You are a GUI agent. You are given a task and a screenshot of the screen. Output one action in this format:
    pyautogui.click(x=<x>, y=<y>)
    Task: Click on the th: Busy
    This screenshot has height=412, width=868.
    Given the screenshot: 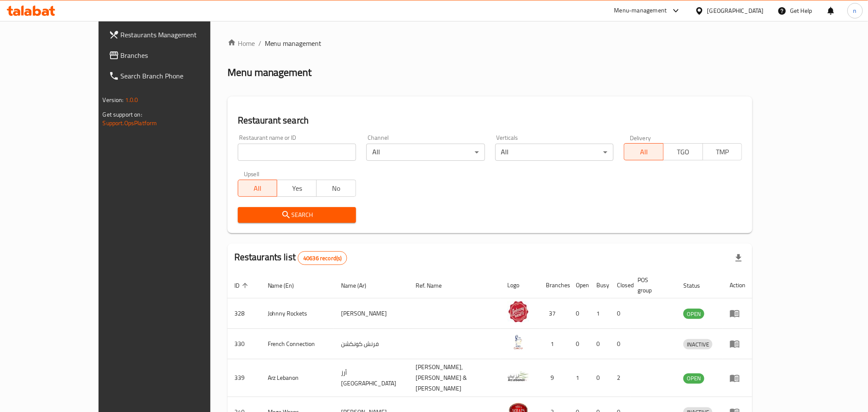 What is the action you would take?
    pyautogui.click(x=600, y=285)
    